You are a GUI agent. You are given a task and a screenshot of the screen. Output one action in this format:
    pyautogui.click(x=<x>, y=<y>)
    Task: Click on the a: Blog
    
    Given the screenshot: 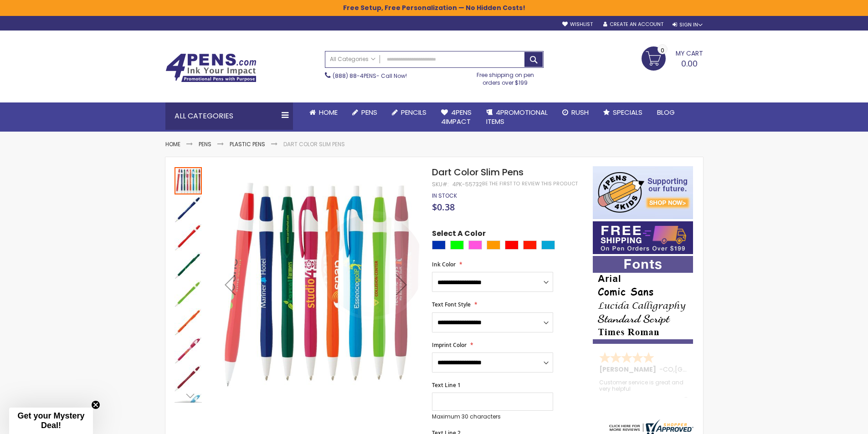 What is the action you would take?
    pyautogui.click(x=665, y=112)
    